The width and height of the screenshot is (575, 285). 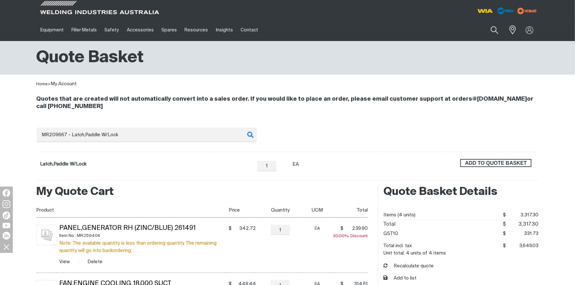 I want to click on th: Total, so click(x=349, y=210).